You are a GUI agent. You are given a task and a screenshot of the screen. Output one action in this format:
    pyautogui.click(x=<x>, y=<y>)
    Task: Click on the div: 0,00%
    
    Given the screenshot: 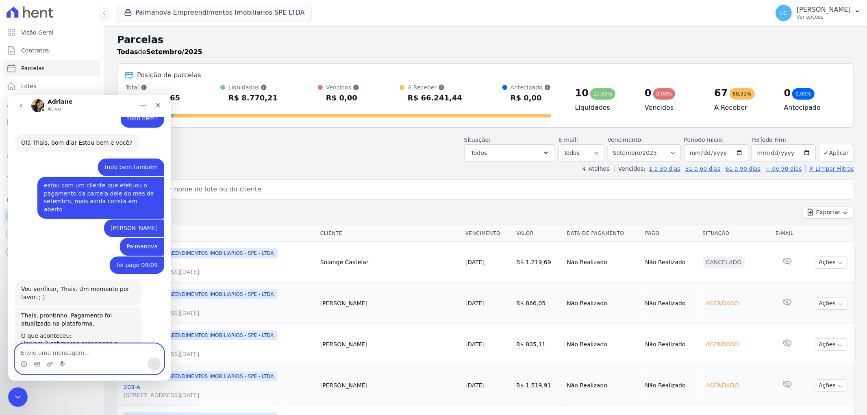 What is the action you would take?
    pyautogui.click(x=803, y=94)
    